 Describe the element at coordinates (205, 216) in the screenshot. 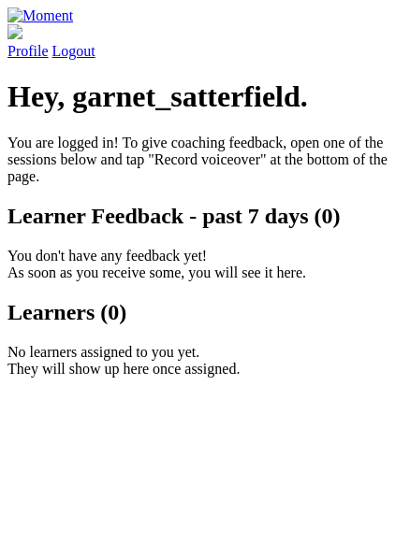

I see `h2: Learner Feedback - past 7 days (0)` at that location.